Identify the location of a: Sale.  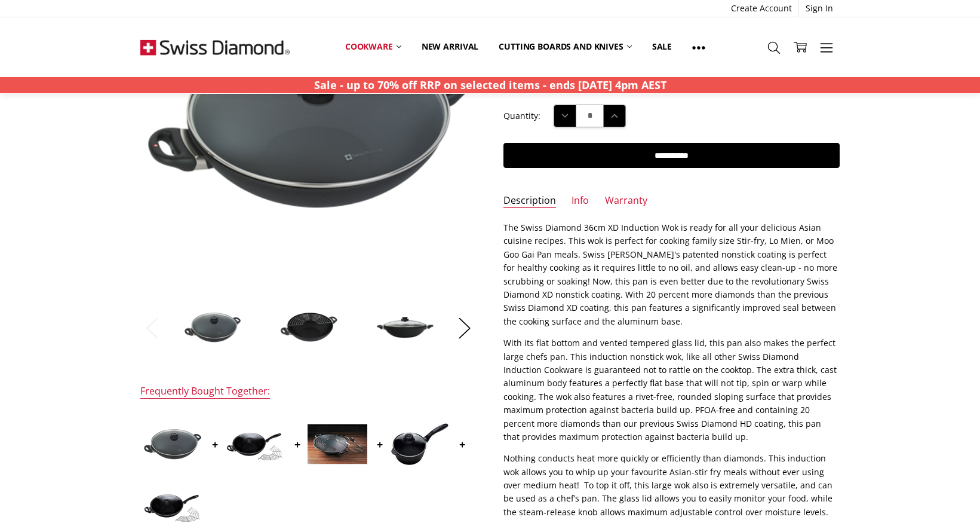
(662, 47).